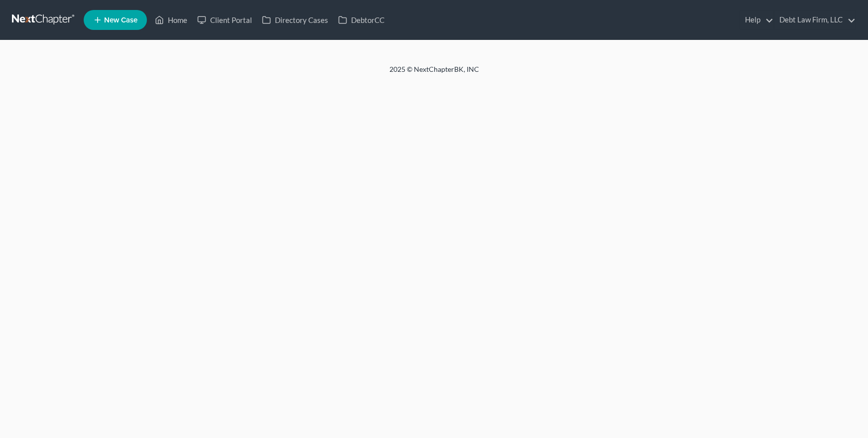  What do you see at coordinates (171, 20) in the screenshot?
I see `a: Home` at bounding box center [171, 20].